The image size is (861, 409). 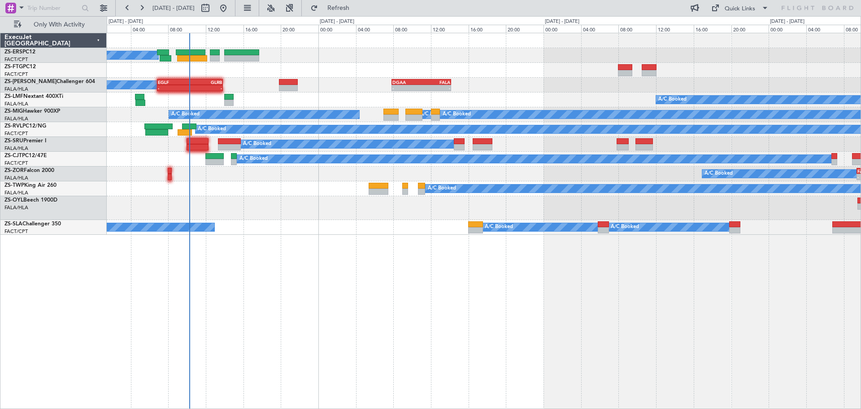 What do you see at coordinates (59, 25) in the screenshot?
I see `span: Only With Activity` at bounding box center [59, 25].